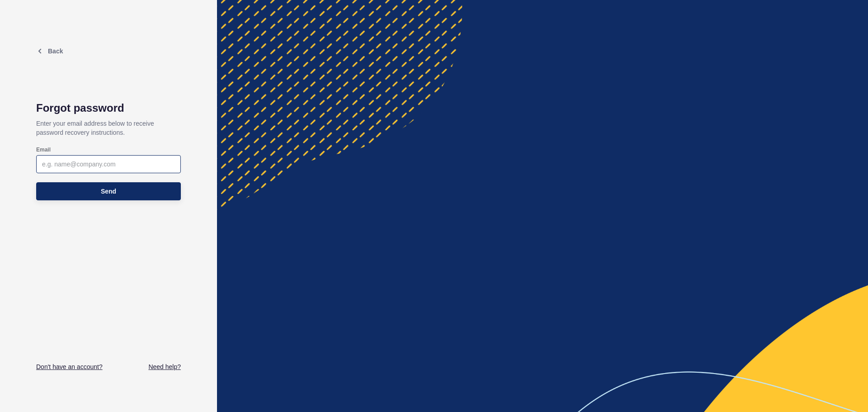 Image resolution: width=868 pixels, height=412 pixels. Describe the element at coordinates (108, 128) in the screenshot. I see `p: Enter your email address below to receive password recovery instructions.` at that location.